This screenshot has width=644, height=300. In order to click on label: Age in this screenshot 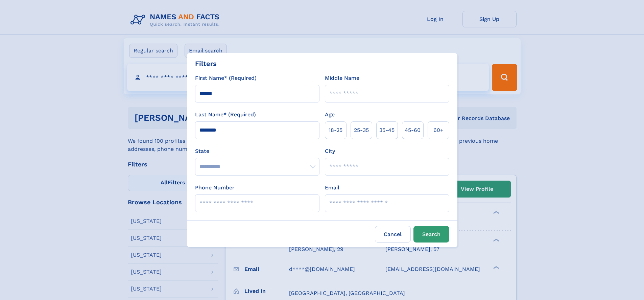, I will do `click(329, 115)`.